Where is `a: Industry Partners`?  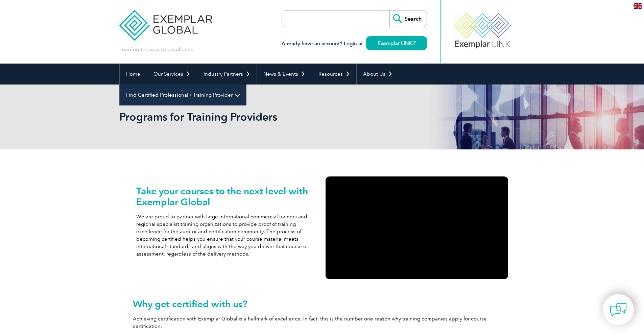
a: Industry Partners is located at coordinates (227, 74).